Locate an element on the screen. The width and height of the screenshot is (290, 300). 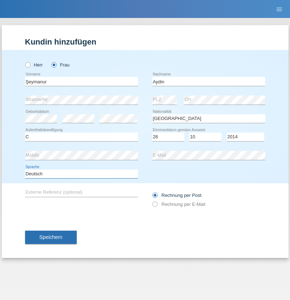
button: Speichern is located at coordinates (51, 237).